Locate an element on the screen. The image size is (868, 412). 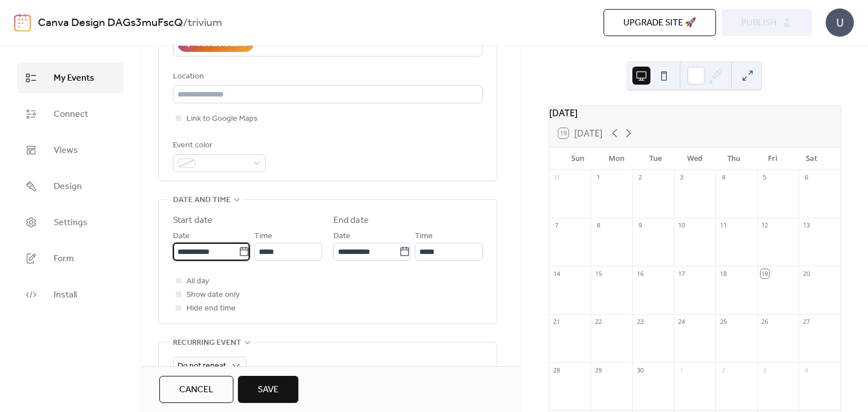
div: 12 is located at coordinates (764, 225).